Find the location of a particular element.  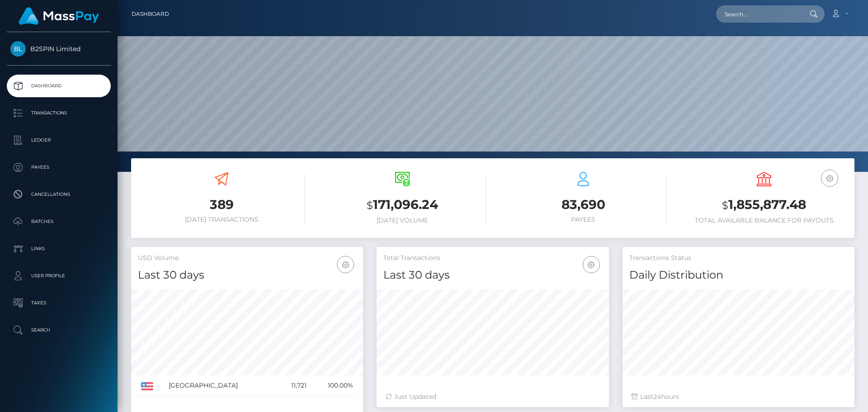

img: B2SPIN Limited is located at coordinates (18, 49).